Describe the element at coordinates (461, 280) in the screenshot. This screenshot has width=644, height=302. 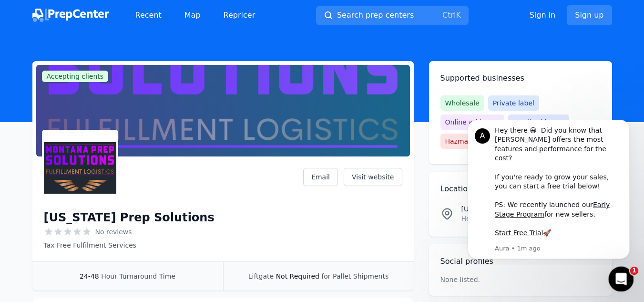
I see `p: None listed.` at that location.